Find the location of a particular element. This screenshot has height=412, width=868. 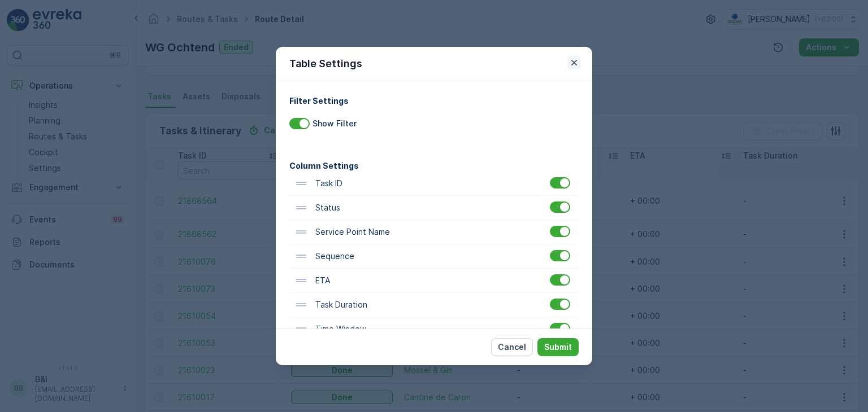

div: Time Window is located at coordinates (434, 329).